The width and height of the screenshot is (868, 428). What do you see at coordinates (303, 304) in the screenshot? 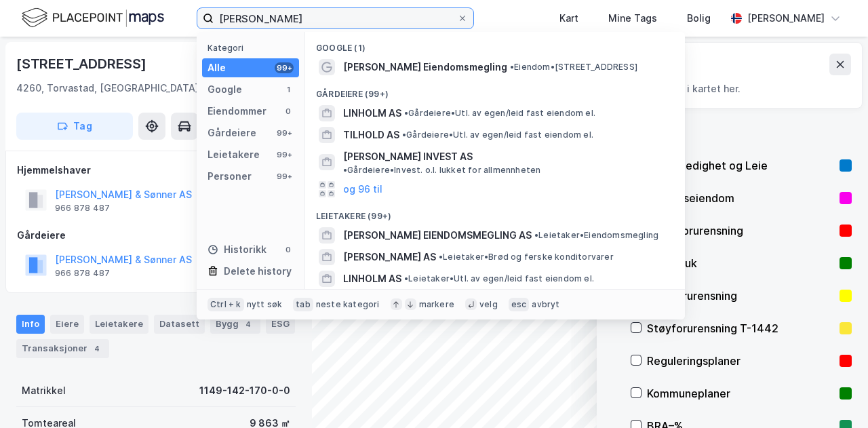
I see `div: tab` at bounding box center [303, 304].